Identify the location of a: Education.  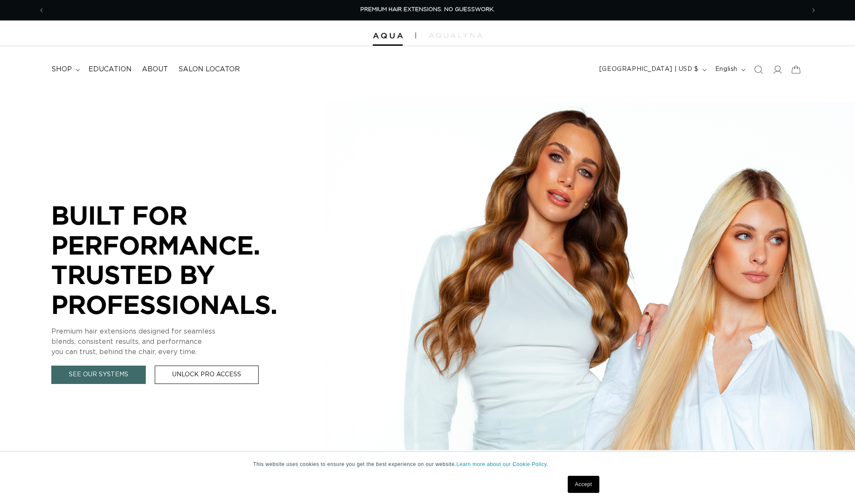
(110, 69).